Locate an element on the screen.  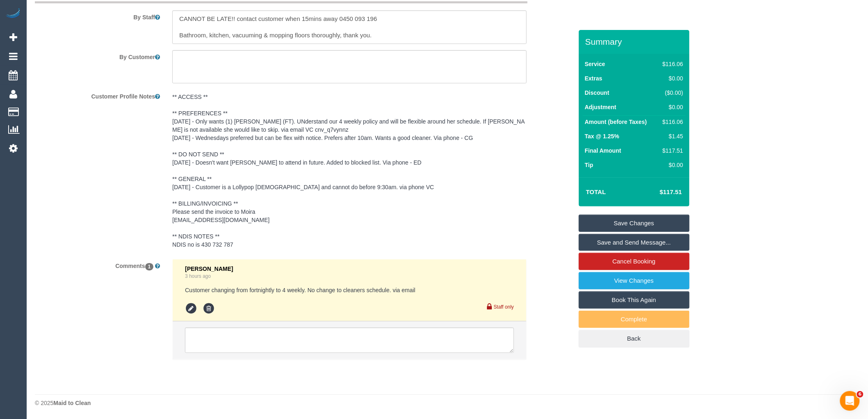
label: Service is located at coordinates (595, 64).